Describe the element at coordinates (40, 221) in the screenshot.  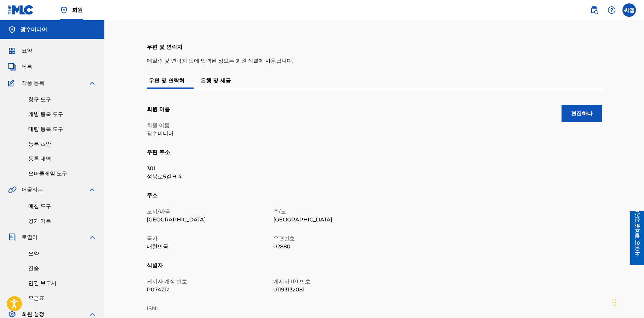
I see `font: 경기 기록` at that location.